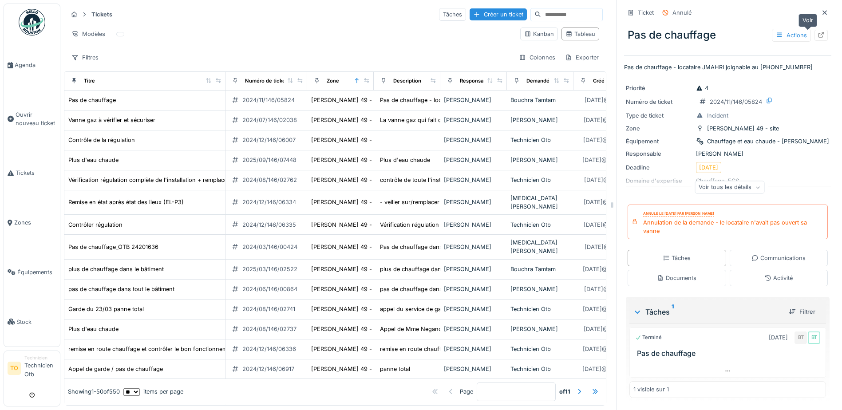  Describe the element at coordinates (582, 57) in the screenshot. I see `div: Exporter` at that location.